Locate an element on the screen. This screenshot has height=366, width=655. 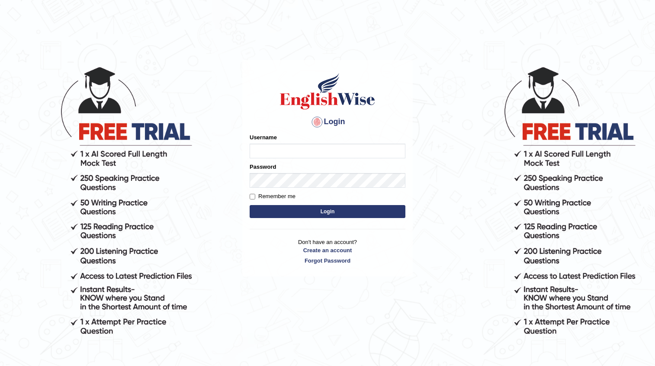
label: Remember me is located at coordinates (273, 197).